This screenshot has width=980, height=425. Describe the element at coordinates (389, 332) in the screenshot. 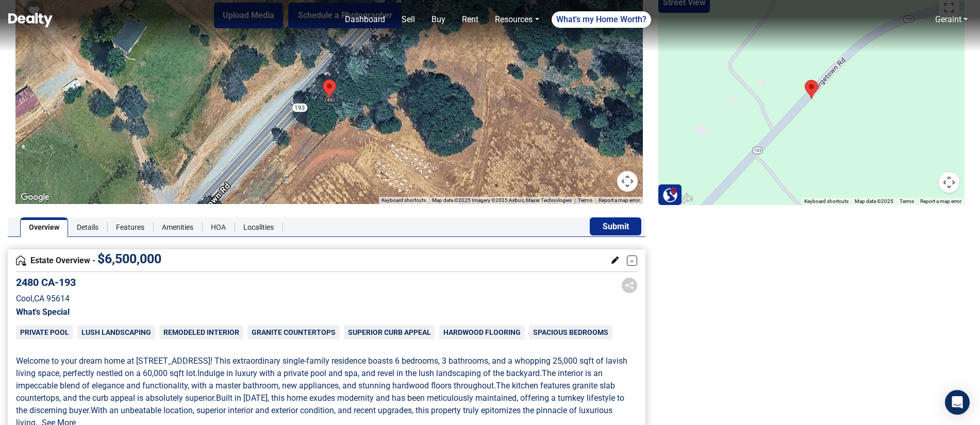

I see `span: Superior Curb Appeal` at that location.